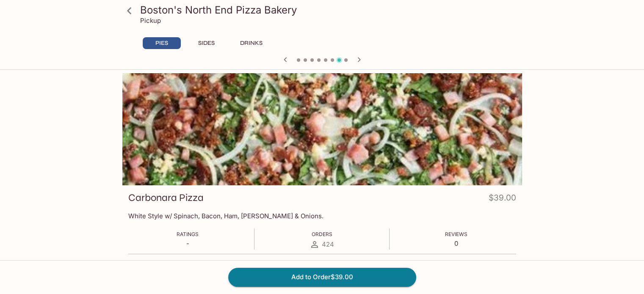 This screenshot has width=644, height=294. Describe the element at coordinates (330, 10) in the screenshot. I see `h3: Boston's North End Pizza Bakery` at that location.